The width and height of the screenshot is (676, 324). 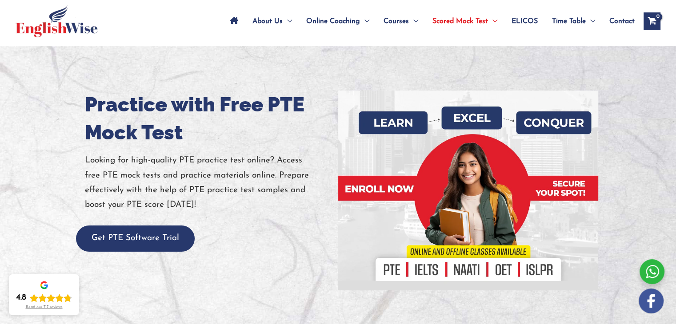 What do you see at coordinates (44, 308) in the screenshot?
I see `div: Read our 717 reviews` at bounding box center [44, 308].